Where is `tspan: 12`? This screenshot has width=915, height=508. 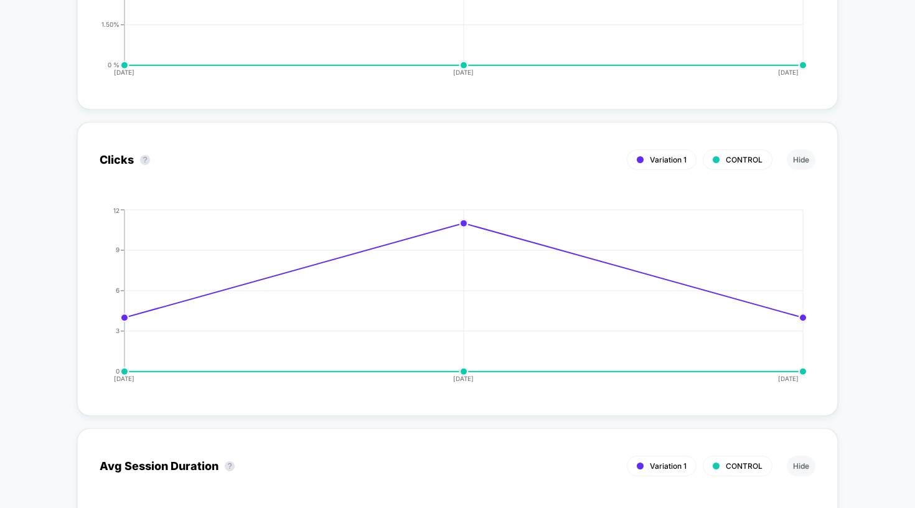 tspan: 12 is located at coordinates (116, 210).